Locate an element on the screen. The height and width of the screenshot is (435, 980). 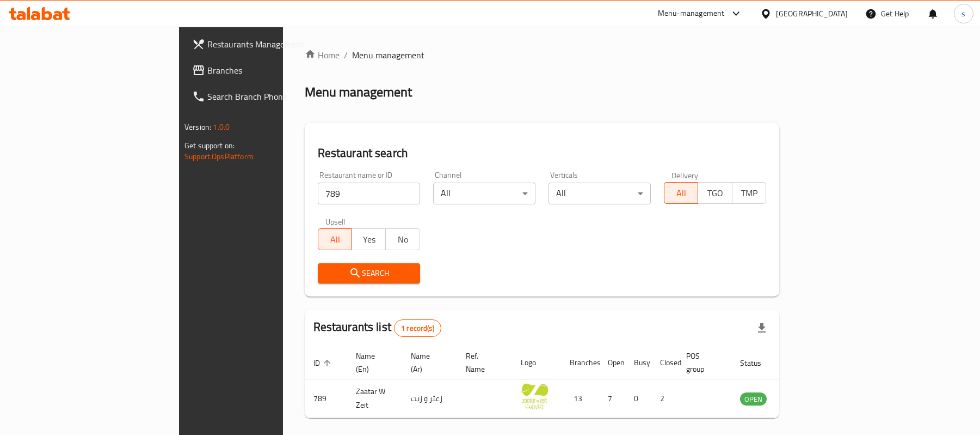
td: 13 is located at coordinates (580, 398).